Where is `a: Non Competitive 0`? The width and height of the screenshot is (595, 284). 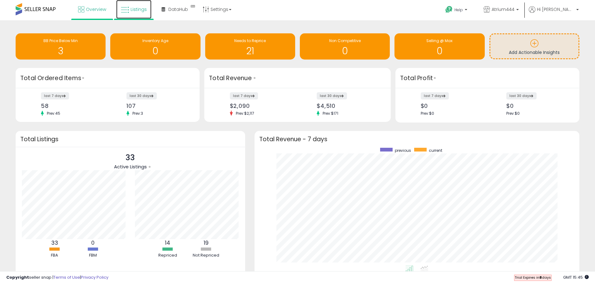 a: Non Competitive 0 is located at coordinates (345, 47).